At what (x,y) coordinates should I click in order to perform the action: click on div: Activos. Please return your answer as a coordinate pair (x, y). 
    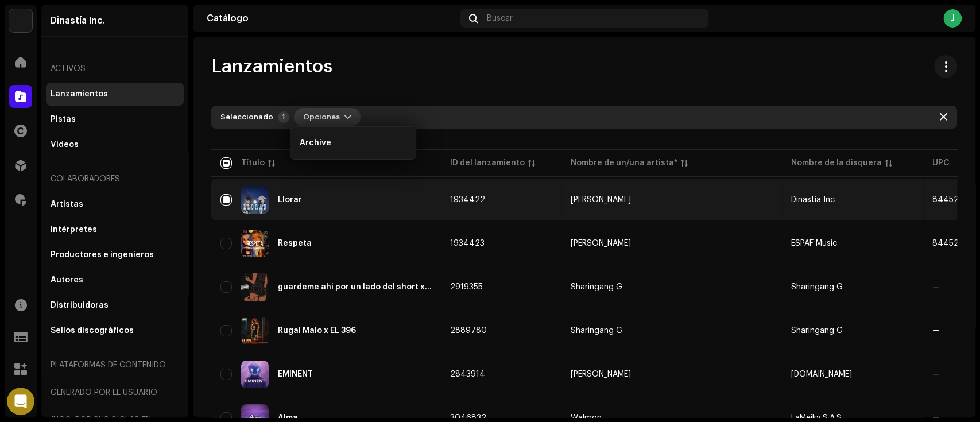
    Looking at the image, I should click on (114, 69).